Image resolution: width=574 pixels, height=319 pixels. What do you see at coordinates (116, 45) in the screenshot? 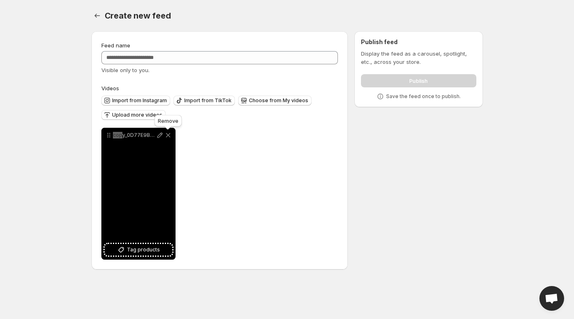
I see `span: Feed name` at bounding box center [116, 45].